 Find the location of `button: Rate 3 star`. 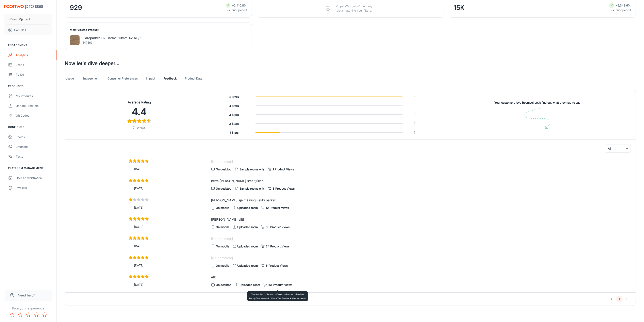

button: Rate 3 star is located at coordinates (29, 315).